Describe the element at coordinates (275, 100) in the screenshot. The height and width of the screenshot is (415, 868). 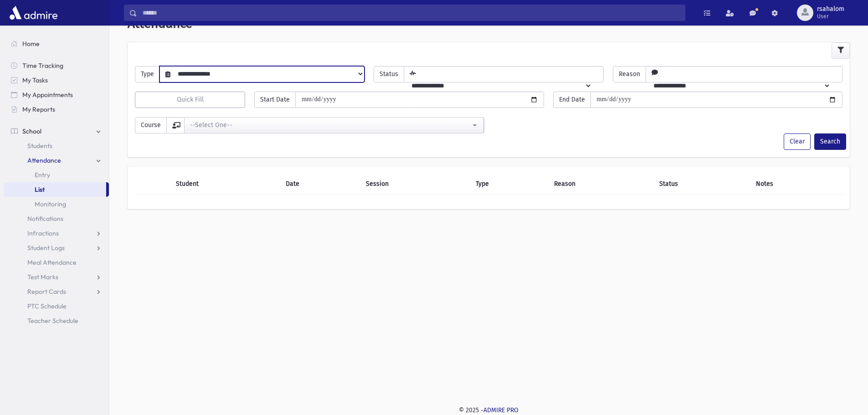
I see `span: Start Date` at that location.